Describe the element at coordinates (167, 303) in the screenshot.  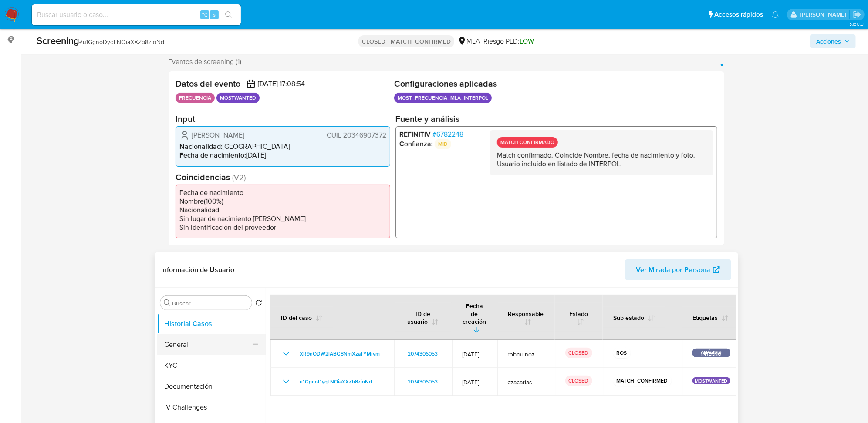
I see `button: Buscar` at that location.